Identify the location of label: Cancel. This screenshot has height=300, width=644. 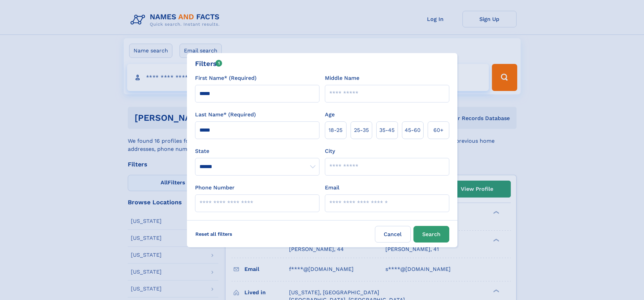
(393, 234).